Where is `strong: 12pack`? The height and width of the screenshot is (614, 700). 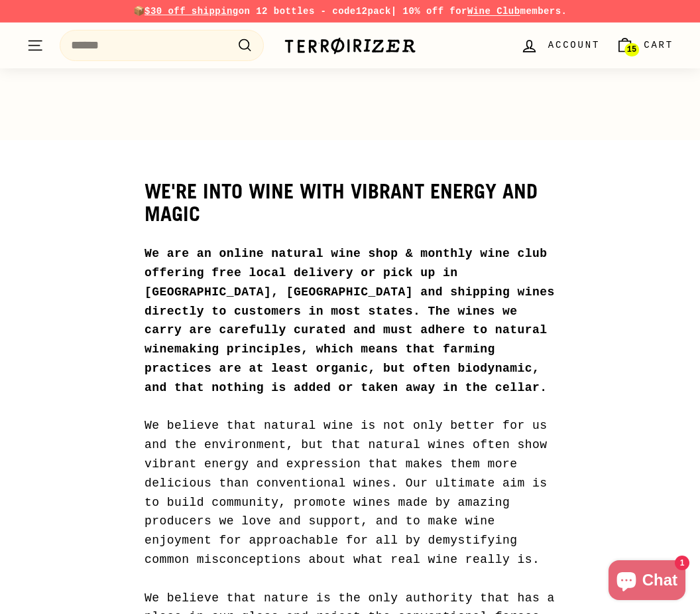
strong: 12pack is located at coordinates (373, 11).